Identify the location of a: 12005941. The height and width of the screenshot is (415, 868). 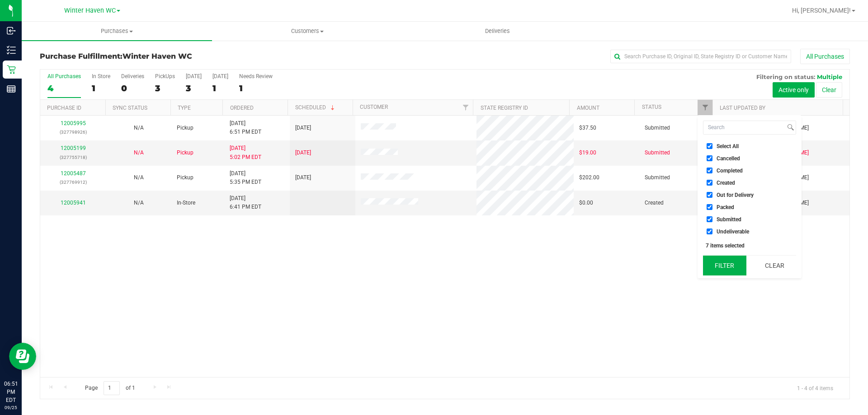
(73, 203).